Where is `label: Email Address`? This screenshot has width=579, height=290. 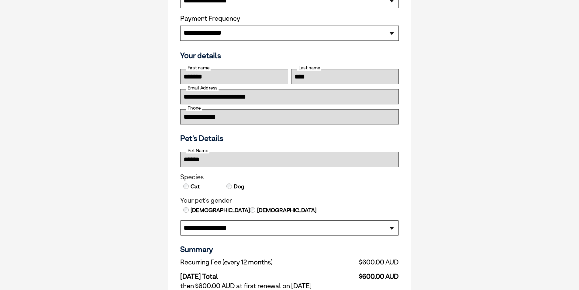 label: Email Address is located at coordinates (203, 88).